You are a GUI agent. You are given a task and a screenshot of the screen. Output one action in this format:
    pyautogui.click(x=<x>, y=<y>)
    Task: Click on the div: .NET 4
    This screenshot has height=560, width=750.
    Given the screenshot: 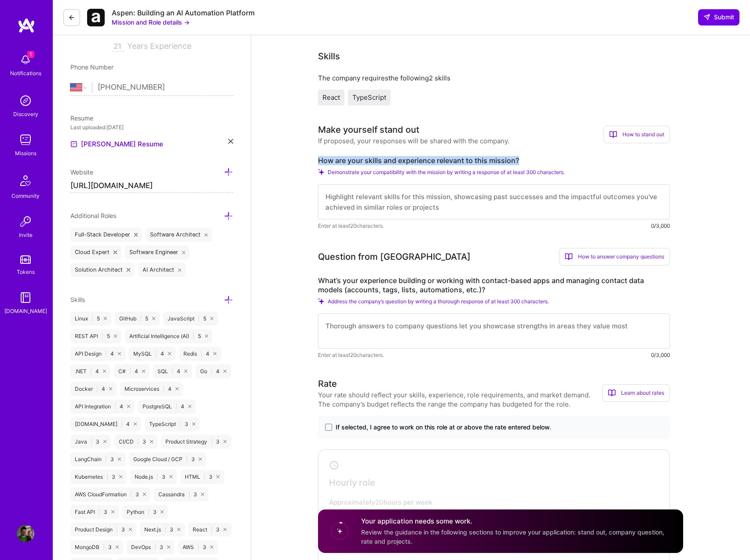 What is the action you would take?
    pyautogui.click(x=90, y=371)
    